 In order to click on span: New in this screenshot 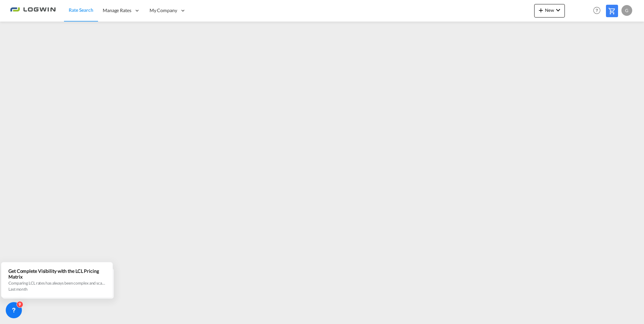, I will do `click(550, 10)`.